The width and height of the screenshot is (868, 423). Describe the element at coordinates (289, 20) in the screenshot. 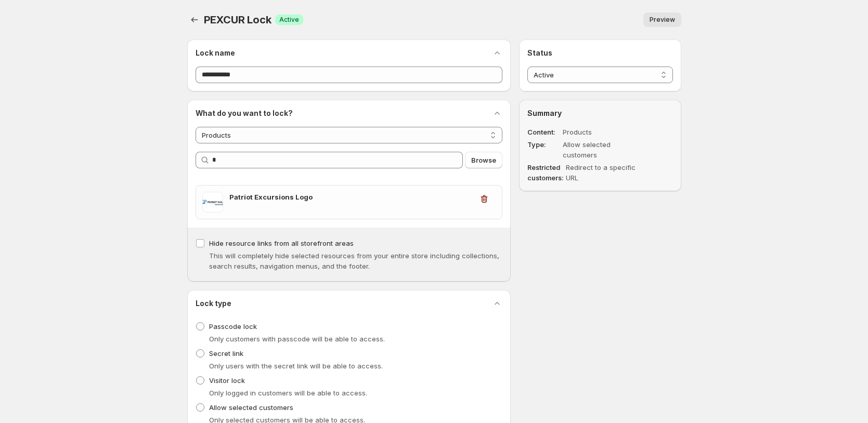

I see `span: Active` at that location.